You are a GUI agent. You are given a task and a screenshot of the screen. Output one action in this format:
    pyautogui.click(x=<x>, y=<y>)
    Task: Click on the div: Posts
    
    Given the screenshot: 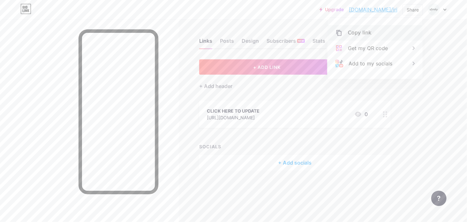 What is the action you would take?
    pyautogui.click(x=227, y=43)
    